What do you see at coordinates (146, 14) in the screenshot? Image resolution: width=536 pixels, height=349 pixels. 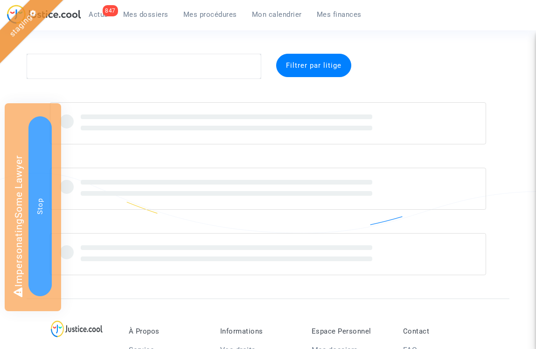 I see `span: Mes dossiers` at bounding box center [146, 14].